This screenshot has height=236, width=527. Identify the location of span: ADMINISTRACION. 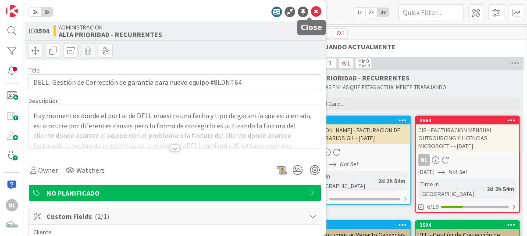
(111, 27).